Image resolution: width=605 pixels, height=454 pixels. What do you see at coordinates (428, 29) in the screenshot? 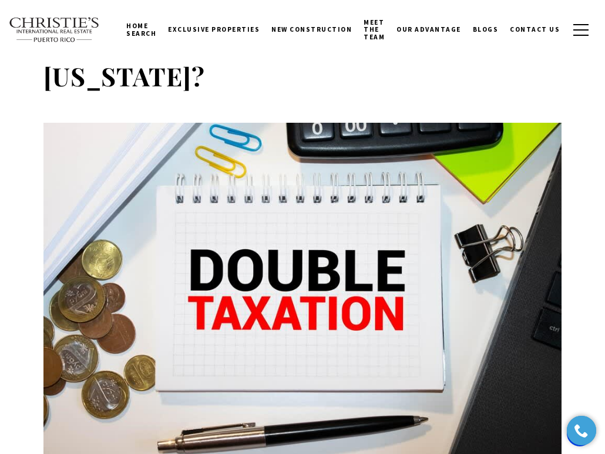
I see `span: Our Advantage` at bounding box center [428, 29].